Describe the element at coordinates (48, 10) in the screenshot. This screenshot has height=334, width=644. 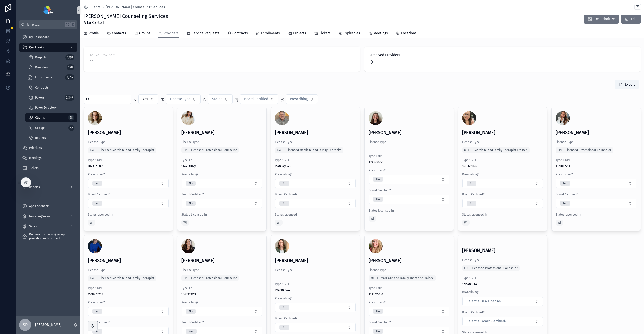
I see `img: App logo` at that location.